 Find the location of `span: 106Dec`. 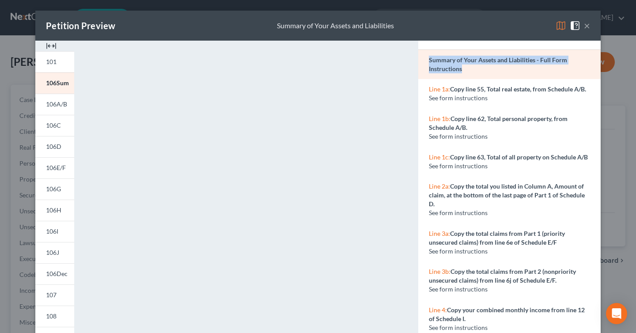

span: 106Dec is located at coordinates (57, 274).